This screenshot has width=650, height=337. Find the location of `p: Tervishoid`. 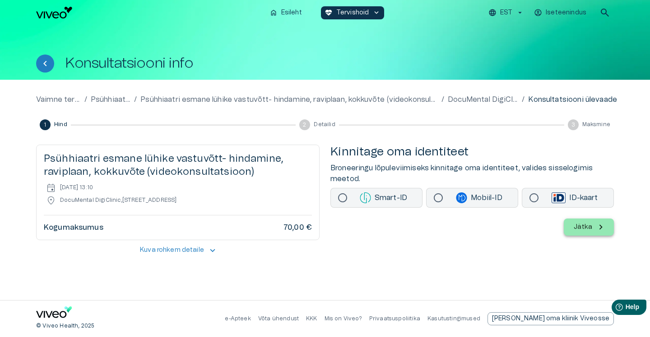

p: Tervishoid is located at coordinates (352, 13).